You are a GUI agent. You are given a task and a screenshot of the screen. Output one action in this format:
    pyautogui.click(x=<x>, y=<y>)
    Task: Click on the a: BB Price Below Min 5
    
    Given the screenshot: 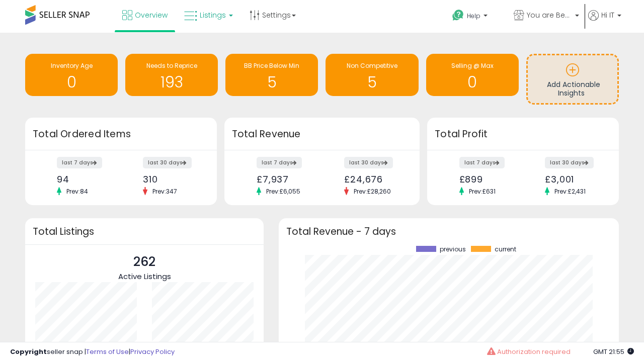 What is the action you would take?
    pyautogui.click(x=272, y=75)
    